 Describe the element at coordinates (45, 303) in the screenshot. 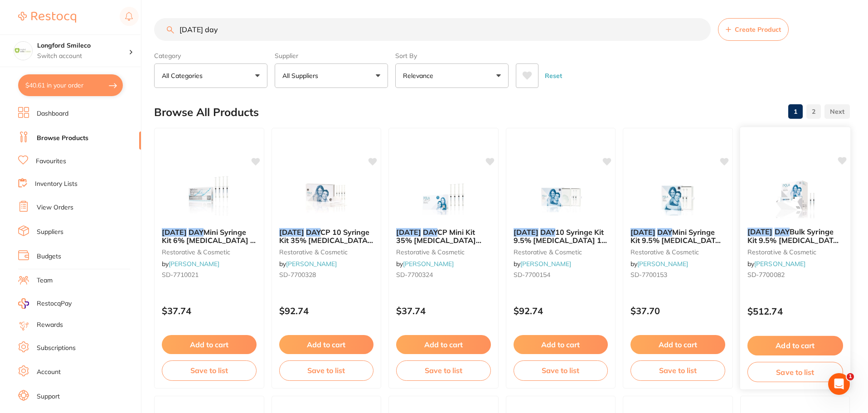

I see `a: RestocqPay` at that location.